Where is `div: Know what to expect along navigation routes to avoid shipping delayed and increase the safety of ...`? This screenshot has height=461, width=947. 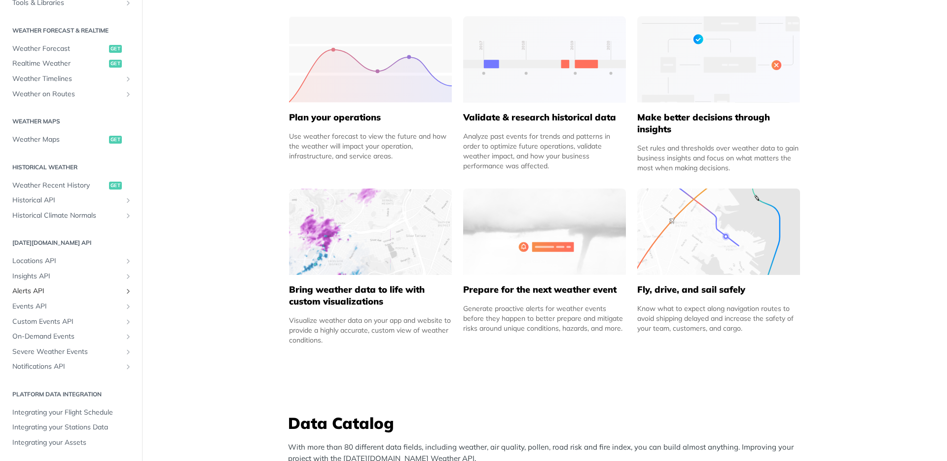
div: Know what to expect along navigation routes to avoid shipping delayed and increase the safety of ... is located at coordinates (719, 318).